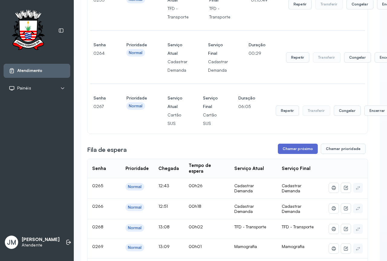 Image resolution: width=387 pixels, height=261 pixels. I want to click on span: 13:08, so click(164, 227).